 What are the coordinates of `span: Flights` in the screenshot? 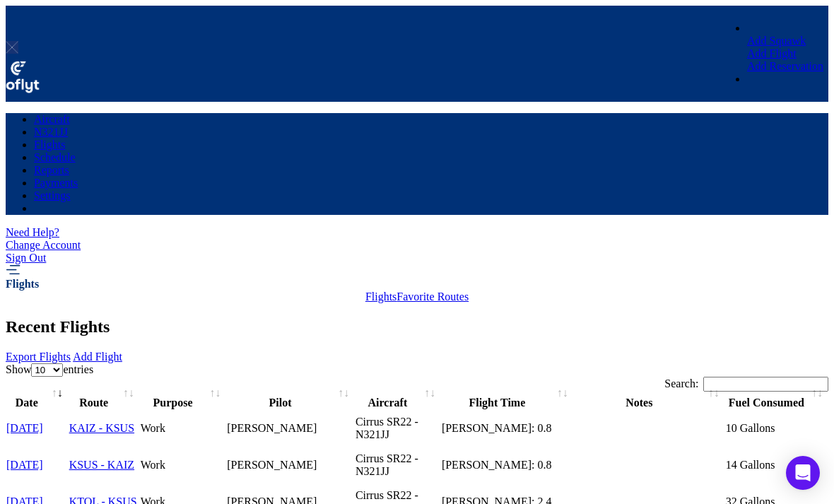 It's located at (50, 144).